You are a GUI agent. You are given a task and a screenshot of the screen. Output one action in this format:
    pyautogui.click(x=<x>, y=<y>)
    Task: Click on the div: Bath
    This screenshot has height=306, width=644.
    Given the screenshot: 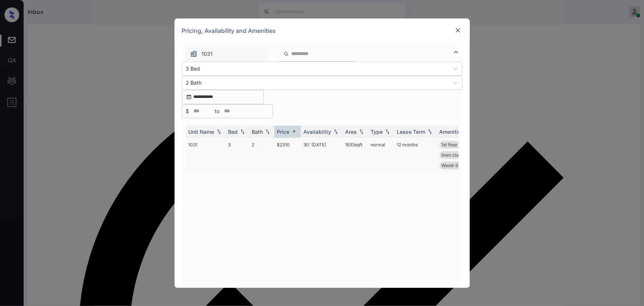 What is the action you would take?
    pyautogui.click(x=258, y=132)
    